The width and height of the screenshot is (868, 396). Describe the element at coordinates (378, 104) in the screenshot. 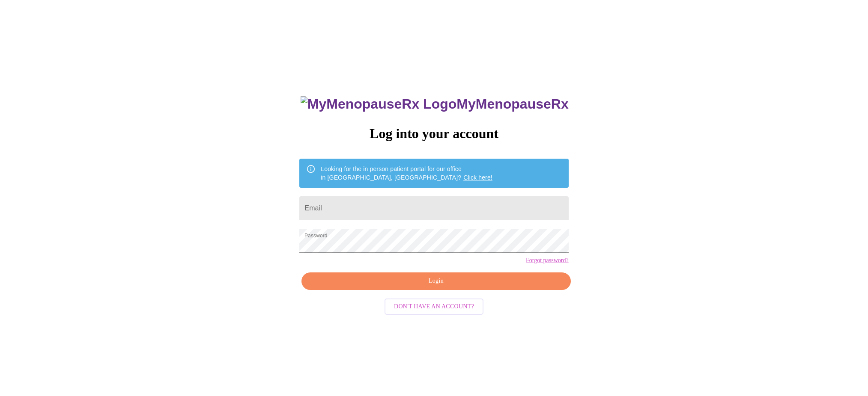

I see `img: MyMenopauseRx Logo` at that location.